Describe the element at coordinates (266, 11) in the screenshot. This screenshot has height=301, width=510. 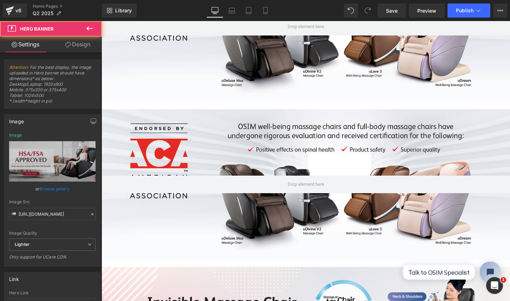
I see `a: Mobile` at that location.